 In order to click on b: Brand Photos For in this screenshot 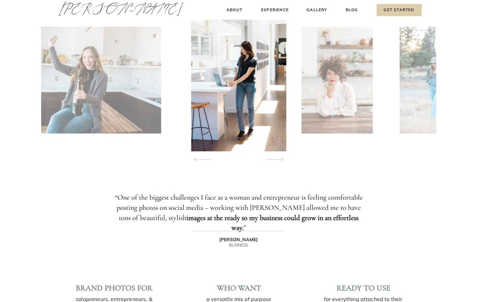, I will do `click(114, 288)`.